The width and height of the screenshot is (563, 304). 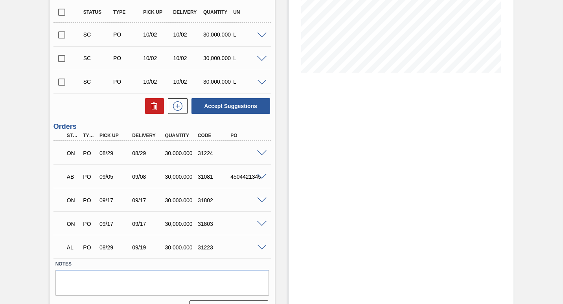 I want to click on div: UN, so click(x=247, y=12).